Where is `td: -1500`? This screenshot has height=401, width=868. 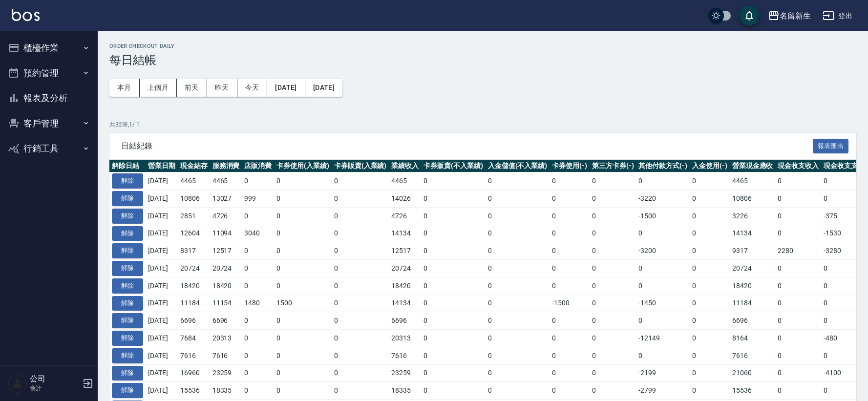 td: -1500 is located at coordinates (662, 216).